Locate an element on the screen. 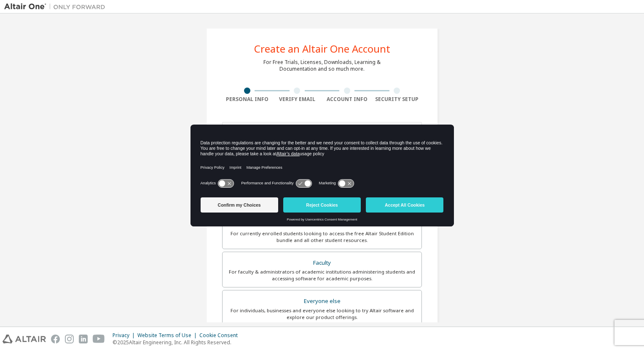 The width and height of the screenshot is (644, 351). img: facebook.svg is located at coordinates (55, 339).